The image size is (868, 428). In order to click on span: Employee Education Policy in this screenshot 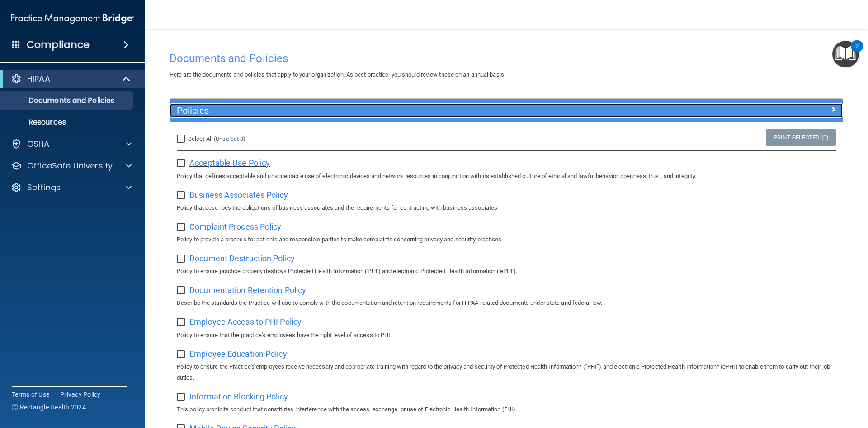, I will do `click(238, 354)`.